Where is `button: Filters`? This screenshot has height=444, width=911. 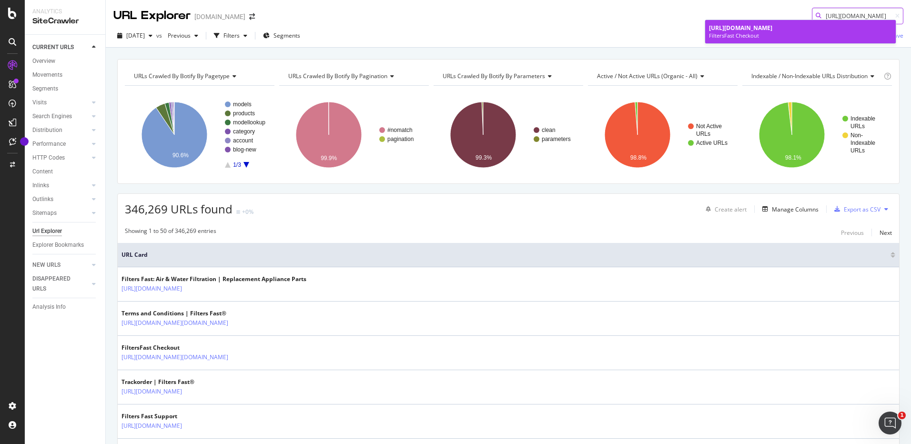
button: Filters is located at coordinates (231, 36).